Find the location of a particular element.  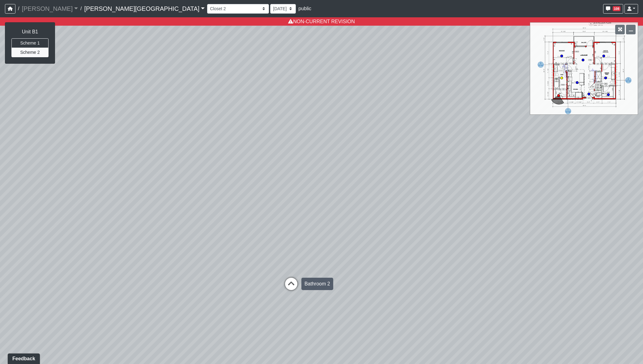

button: 108 is located at coordinates (614, 9).